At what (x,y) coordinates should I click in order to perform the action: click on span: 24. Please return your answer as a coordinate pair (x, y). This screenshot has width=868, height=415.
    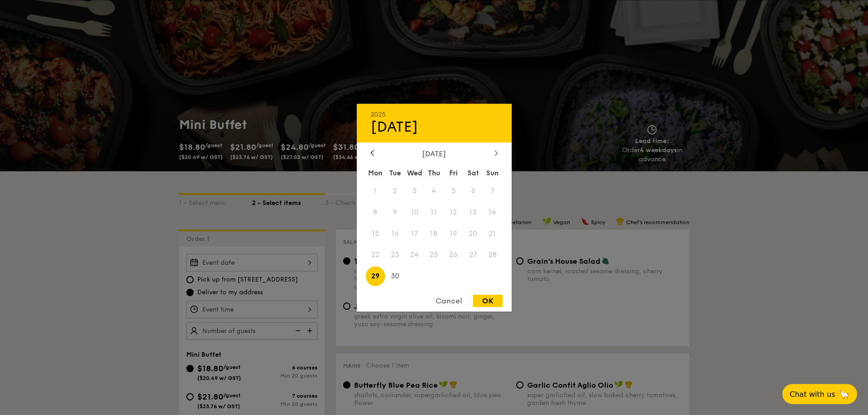
    Looking at the image, I should click on (414, 254).